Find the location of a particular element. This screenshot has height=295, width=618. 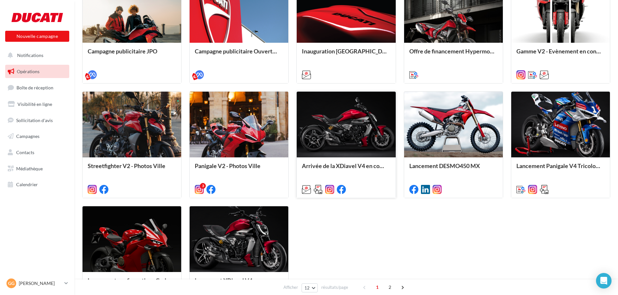

div: Campagne publicitaire JPO is located at coordinates (132, 54).